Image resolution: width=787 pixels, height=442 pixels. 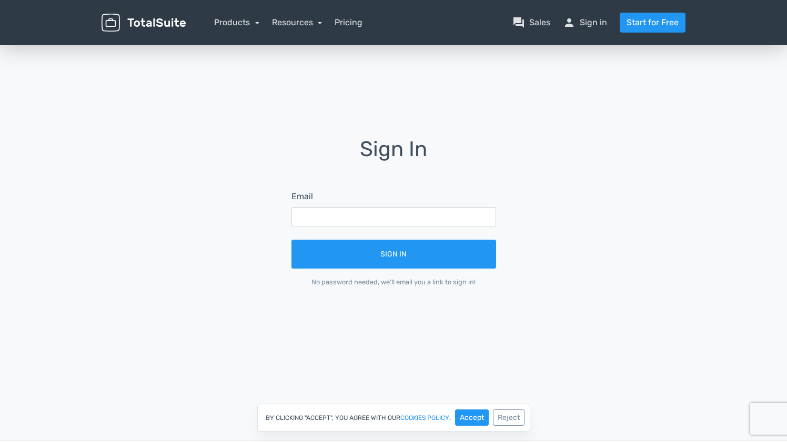 What do you see at coordinates (531, 23) in the screenshot?
I see `a: question_answerSales` at bounding box center [531, 23].